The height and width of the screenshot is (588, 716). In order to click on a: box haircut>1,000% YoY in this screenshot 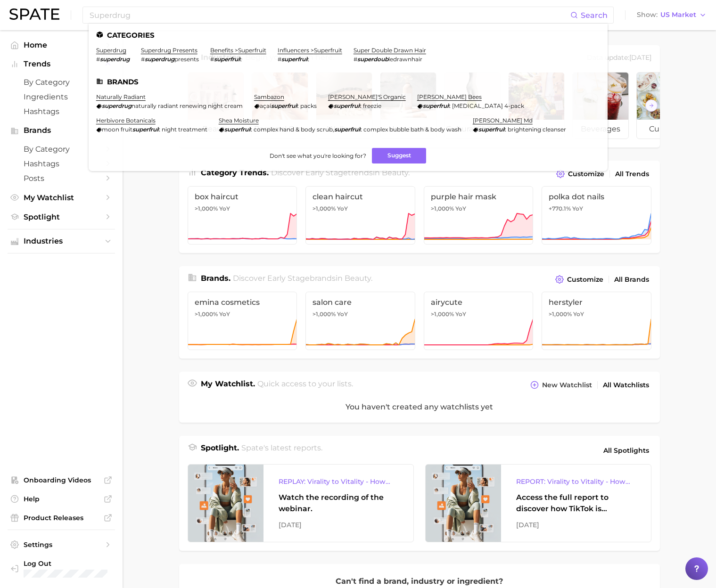, I will do `click(242, 215)`.